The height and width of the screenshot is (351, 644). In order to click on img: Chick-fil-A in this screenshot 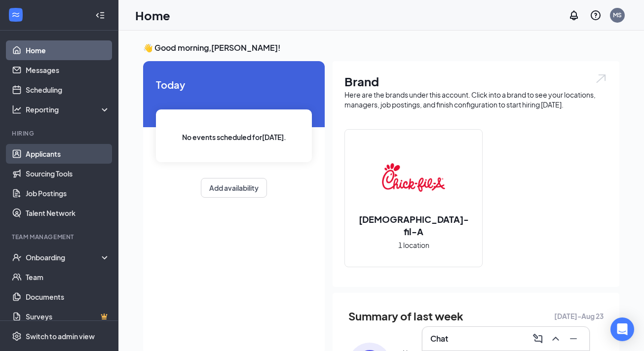, I will do `click(413, 177)`.